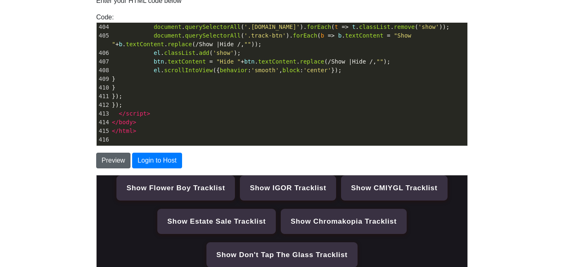  I want to click on span: add, so click(204, 53).